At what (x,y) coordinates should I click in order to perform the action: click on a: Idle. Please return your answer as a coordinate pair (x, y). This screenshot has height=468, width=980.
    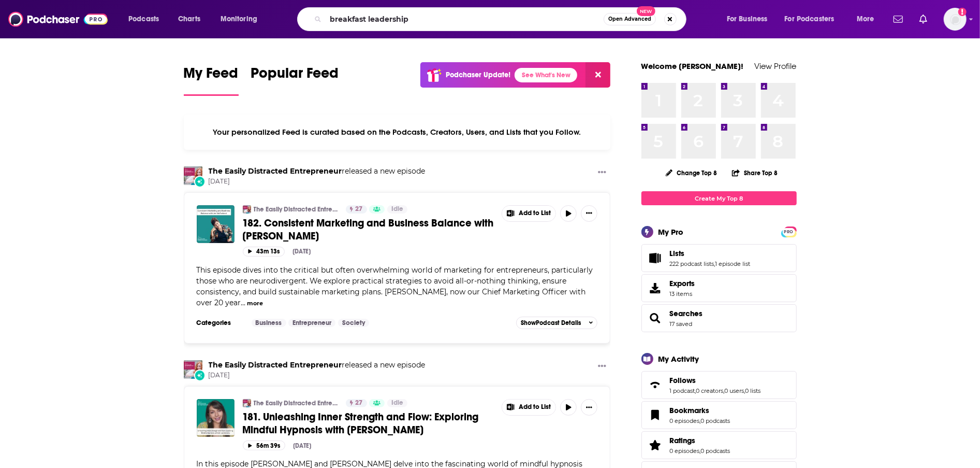
    Looking at the image, I should click on (397, 210).